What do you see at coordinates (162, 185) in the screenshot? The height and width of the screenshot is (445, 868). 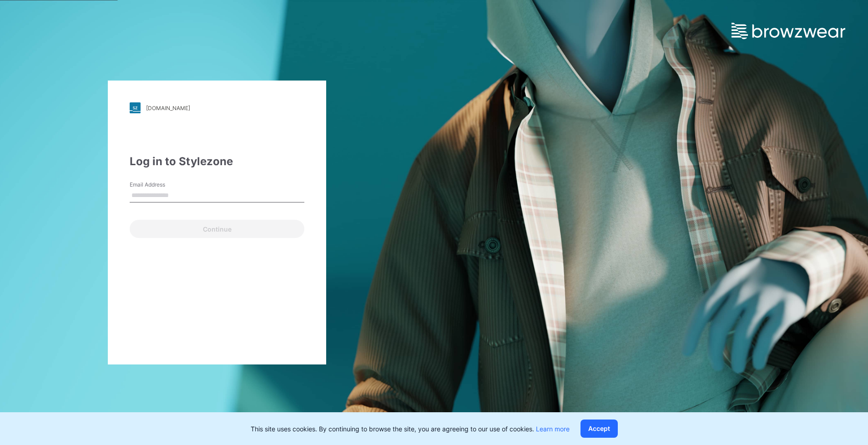 I see `label: Email Address` at bounding box center [162, 185].